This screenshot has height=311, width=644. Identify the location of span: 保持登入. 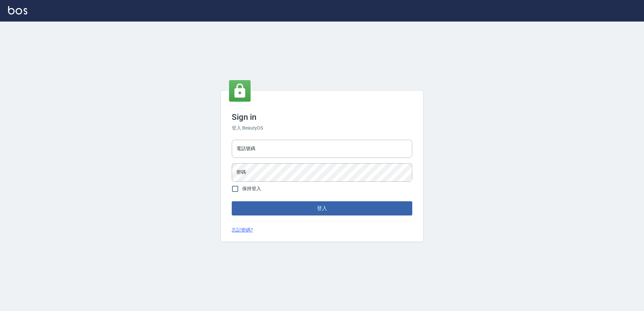
(252, 189).